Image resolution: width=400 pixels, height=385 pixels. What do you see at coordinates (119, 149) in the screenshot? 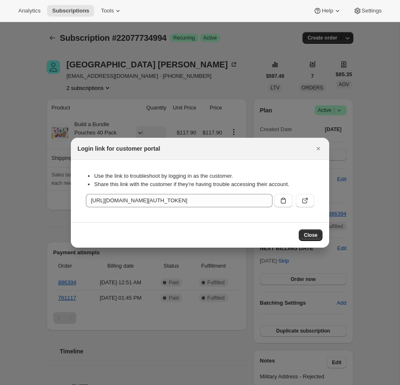
I see `h2: Login link for customer portal` at bounding box center [119, 149].